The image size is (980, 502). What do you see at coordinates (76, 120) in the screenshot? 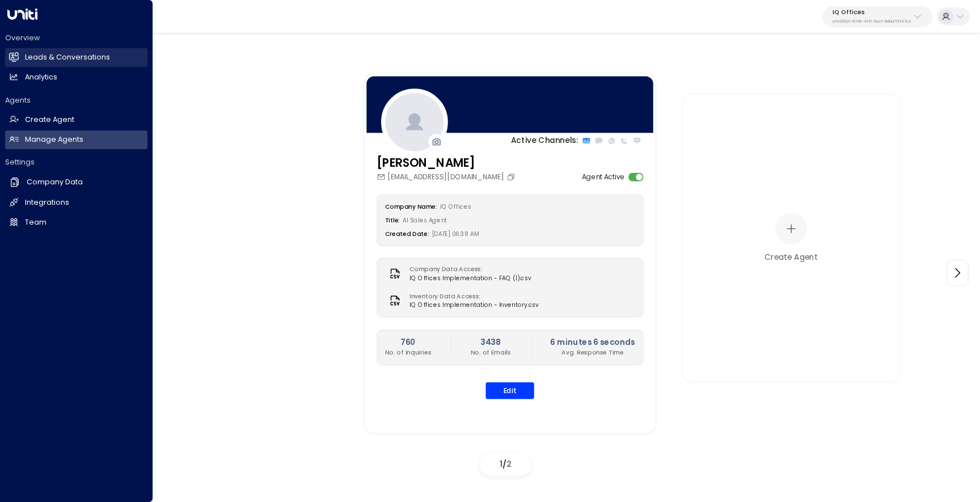
I see `a: Create Agent` at bounding box center [76, 120].